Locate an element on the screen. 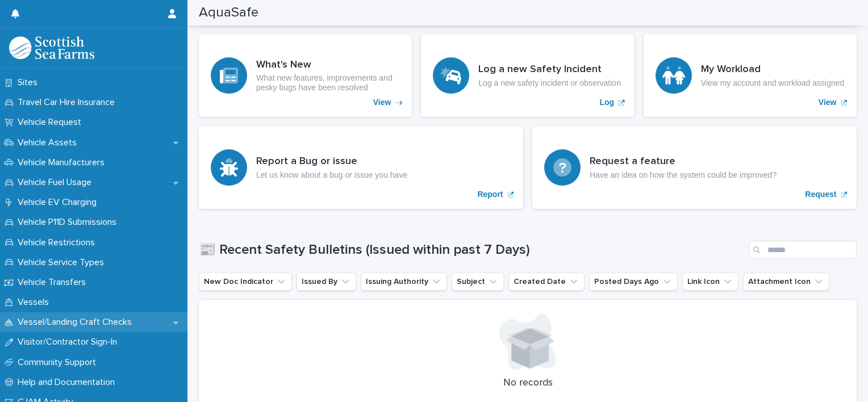 This screenshot has height=402, width=868. p: Vehicle Request is located at coordinates (52, 122).